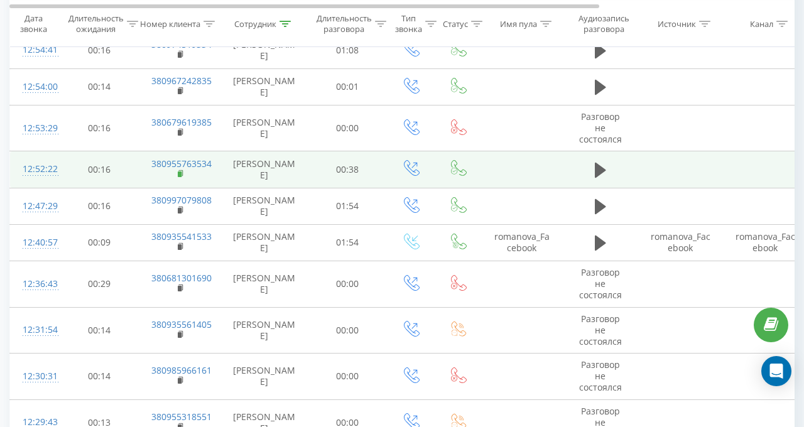 The image size is (804, 427). I want to click on div: 12:54:00, so click(35, 87).